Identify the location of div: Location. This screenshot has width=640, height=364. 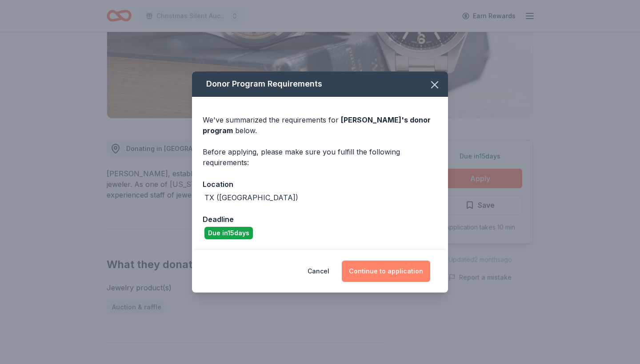
(320, 185).